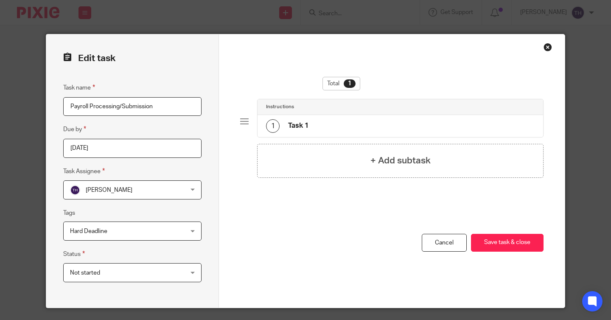 This screenshot has width=611, height=320. I want to click on label: Due by, so click(75, 129).